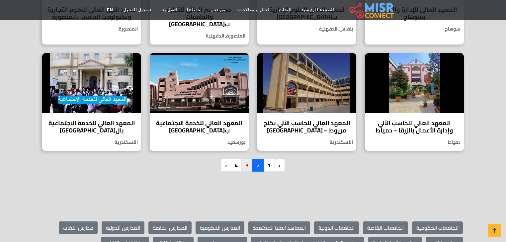 The height and width of the screenshot is (242, 506). What do you see at coordinates (92, 13) in the screenshot?
I see `h4: معهد النيل العالي للعلوم التجارية وتكنولوجيا الحاسب بالمنصورة` at bounding box center [92, 13].